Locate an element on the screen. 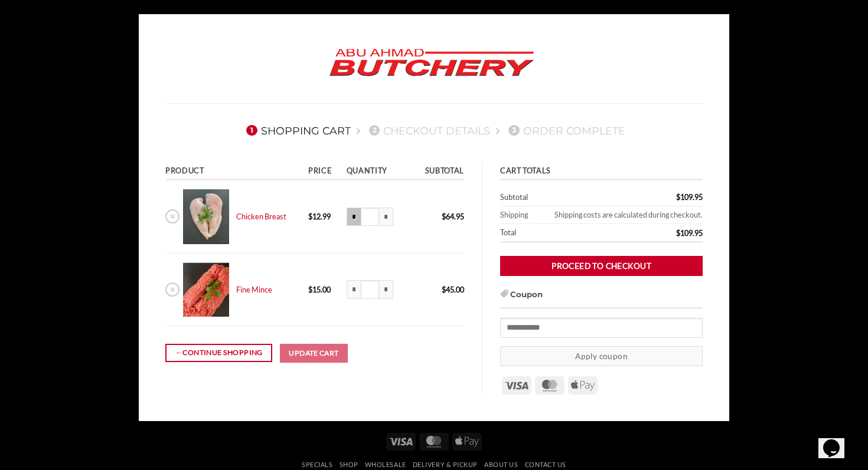  a: Remove Fine Mince from cart is located at coordinates (172, 289).